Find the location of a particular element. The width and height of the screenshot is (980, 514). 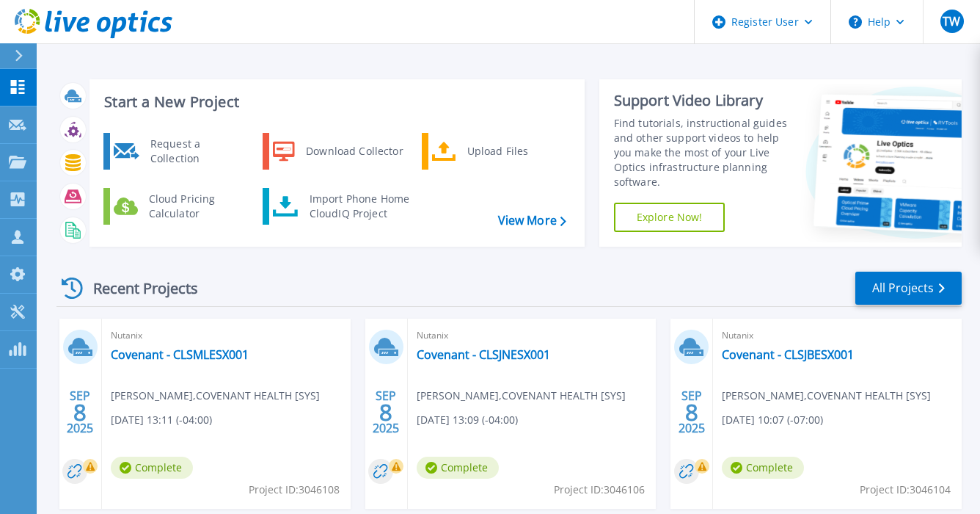

a: Download Collector is located at coordinates (338, 151).